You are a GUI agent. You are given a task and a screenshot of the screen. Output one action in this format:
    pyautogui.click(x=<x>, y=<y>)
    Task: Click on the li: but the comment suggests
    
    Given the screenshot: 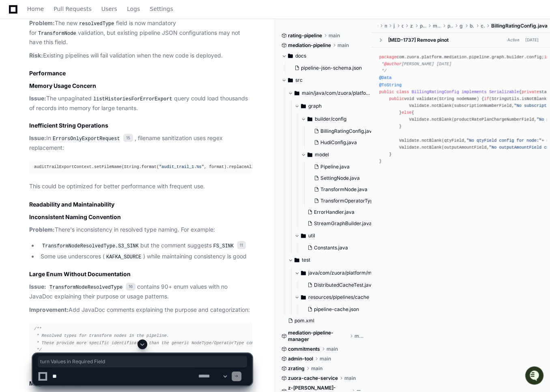 What is the action you would take?
    pyautogui.click(x=145, y=246)
    